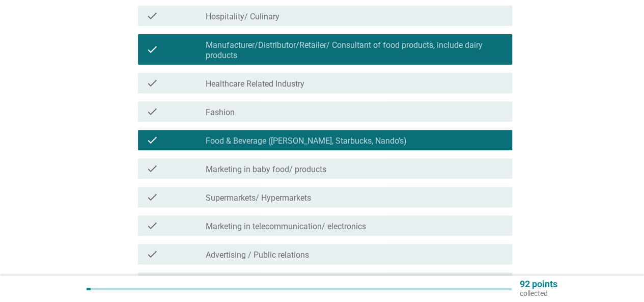  Describe the element at coordinates (538, 284) in the screenshot. I see `p: 92 points` at that location.